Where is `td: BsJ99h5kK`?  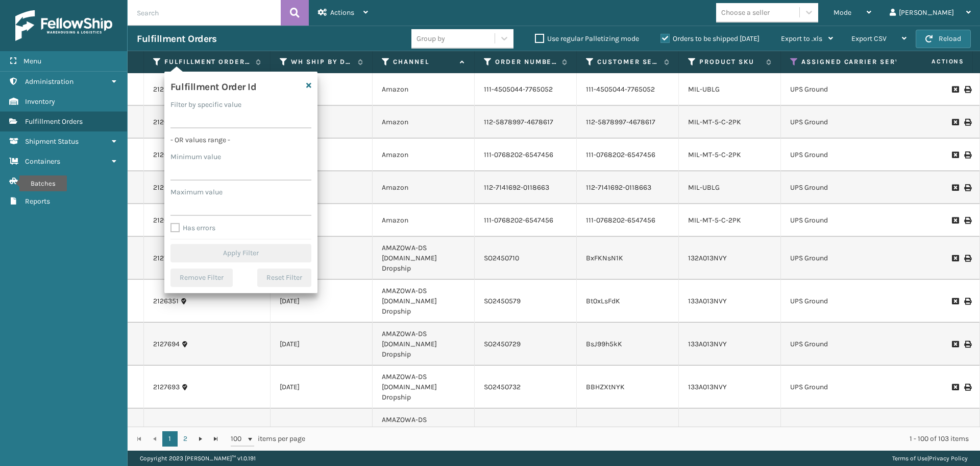 td: BsJ99h5kK is located at coordinates (628, 344).